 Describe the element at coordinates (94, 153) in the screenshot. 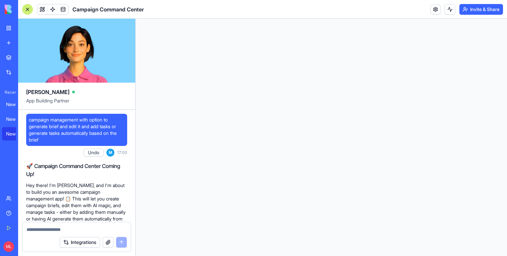

I see `button: Undo` at that location.